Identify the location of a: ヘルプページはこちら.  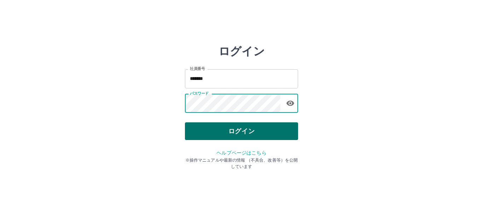
(241, 153).